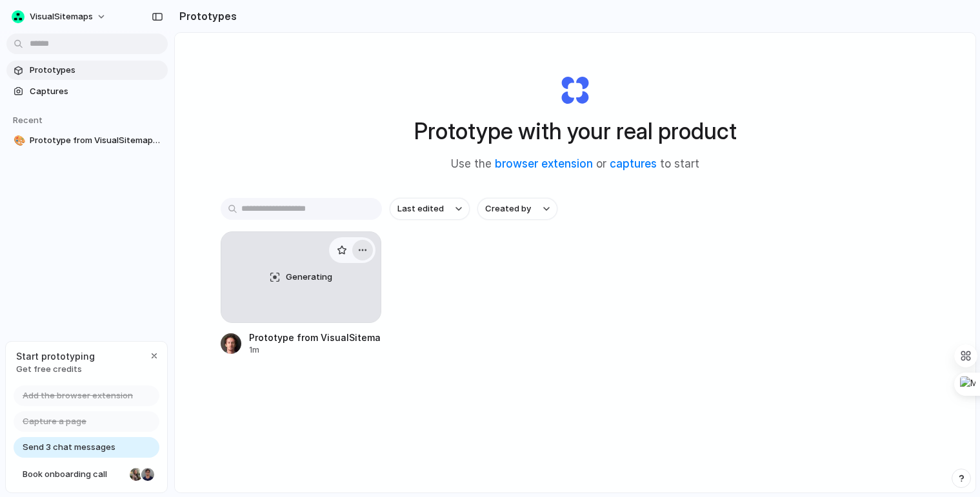  I want to click on span: Recent, so click(28, 120).